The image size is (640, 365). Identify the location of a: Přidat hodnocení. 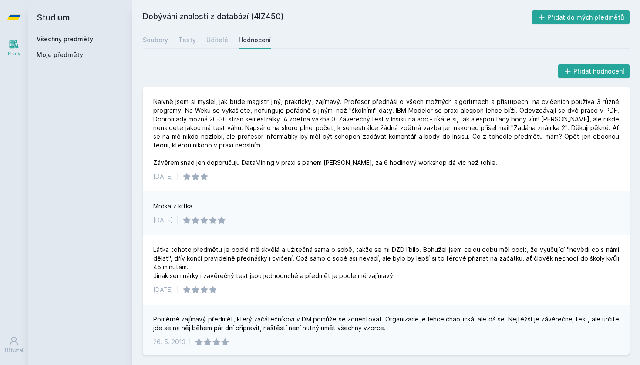
(594, 71).